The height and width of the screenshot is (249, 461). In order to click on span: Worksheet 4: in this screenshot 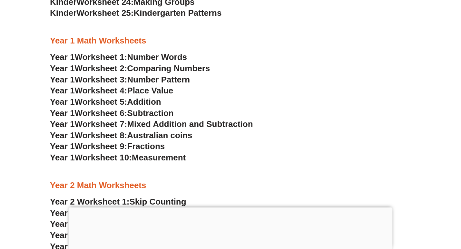, I will do `click(101, 91)`.